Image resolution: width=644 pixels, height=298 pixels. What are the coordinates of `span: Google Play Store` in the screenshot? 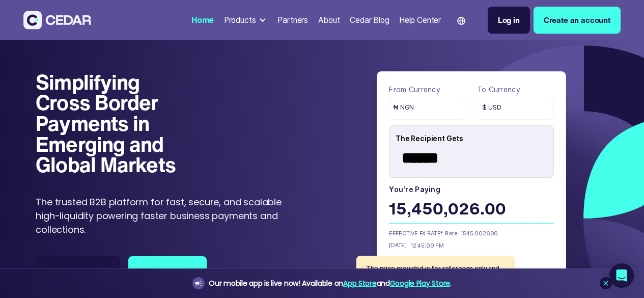 It's located at (420, 283).